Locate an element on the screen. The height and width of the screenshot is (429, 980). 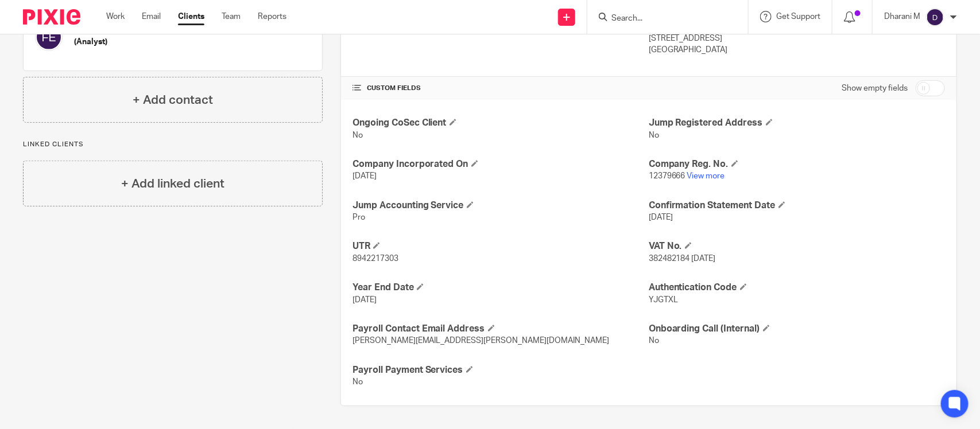
span: 8942217303 is located at coordinates (375, 259).